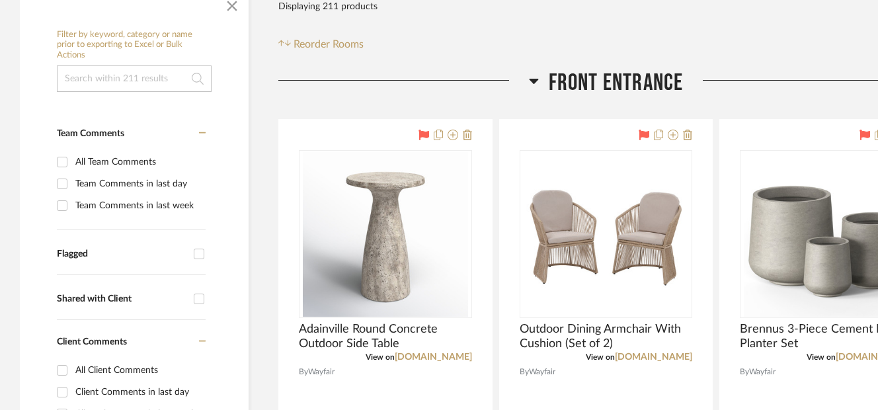 This screenshot has height=410, width=878. I want to click on span: Team Comments, so click(91, 134).